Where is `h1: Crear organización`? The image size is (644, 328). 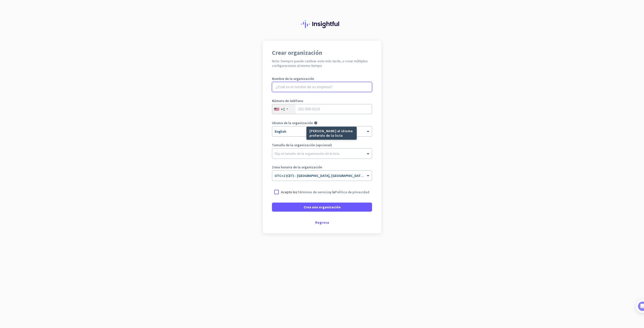
h1: Crear organización is located at coordinates (322, 53).